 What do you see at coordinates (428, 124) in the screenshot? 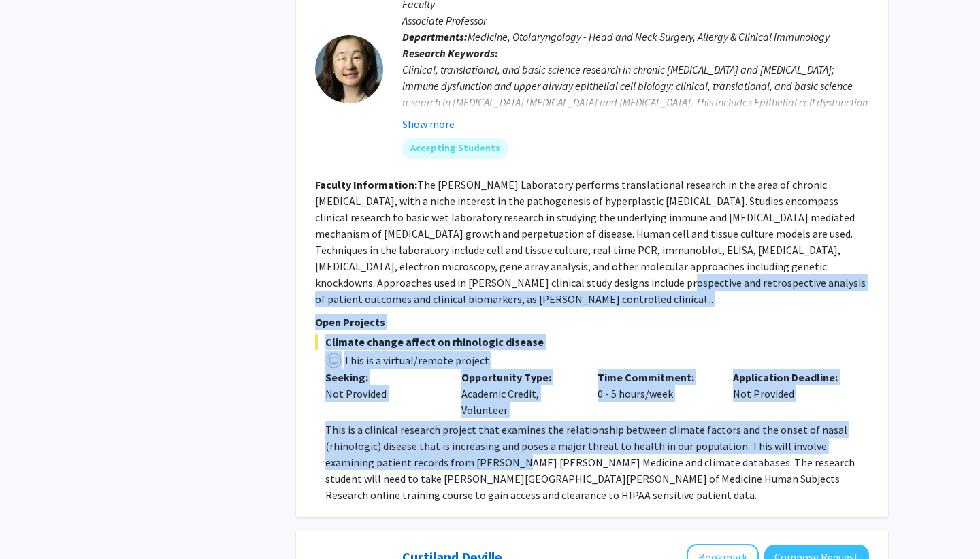
I see `button: Show more` at bounding box center [428, 124].